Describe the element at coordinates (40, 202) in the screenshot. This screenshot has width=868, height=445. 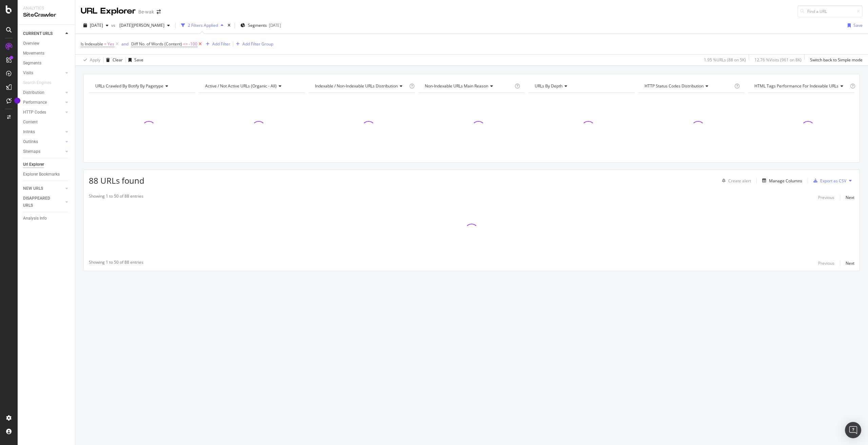
I see `div: DISAPPEARED URLS` at that location.